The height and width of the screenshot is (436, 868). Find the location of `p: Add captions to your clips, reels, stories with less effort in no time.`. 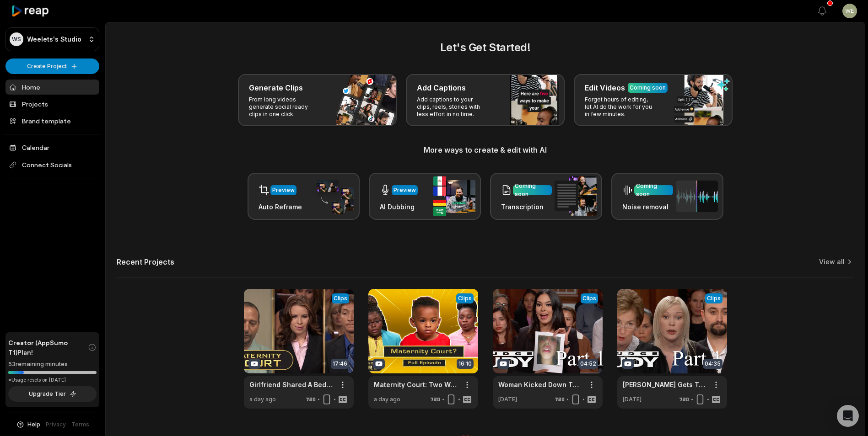

p: Add captions to your clips, reels, stories with less effort in no time. is located at coordinates (452, 107).